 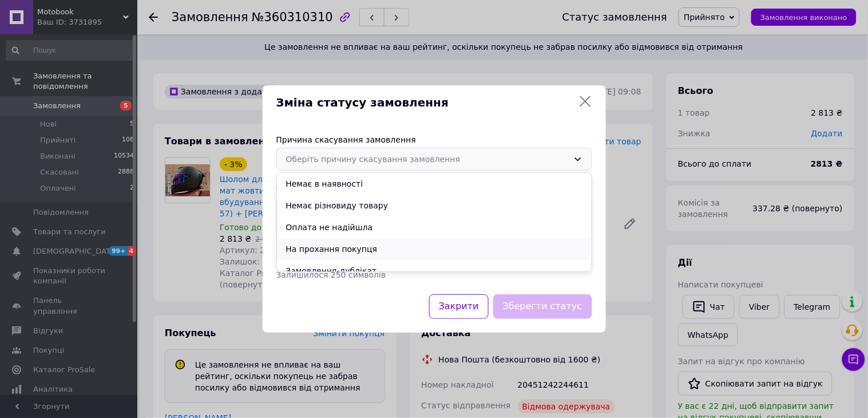 I want to click on li: Оплата не надійшла, so click(x=434, y=227).